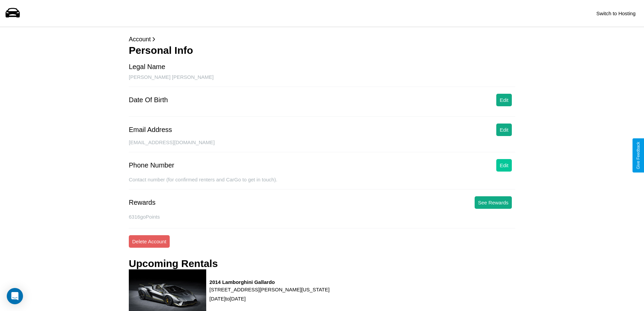  Describe the element at coordinates (149, 241) in the screenshot. I see `button: Delete Account` at that location.